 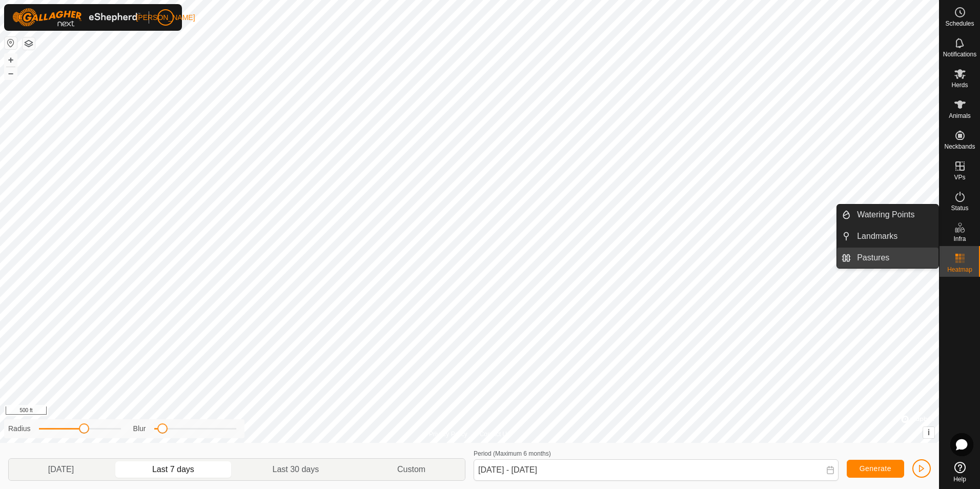 I want to click on a: Landmarks, so click(x=894, y=236).